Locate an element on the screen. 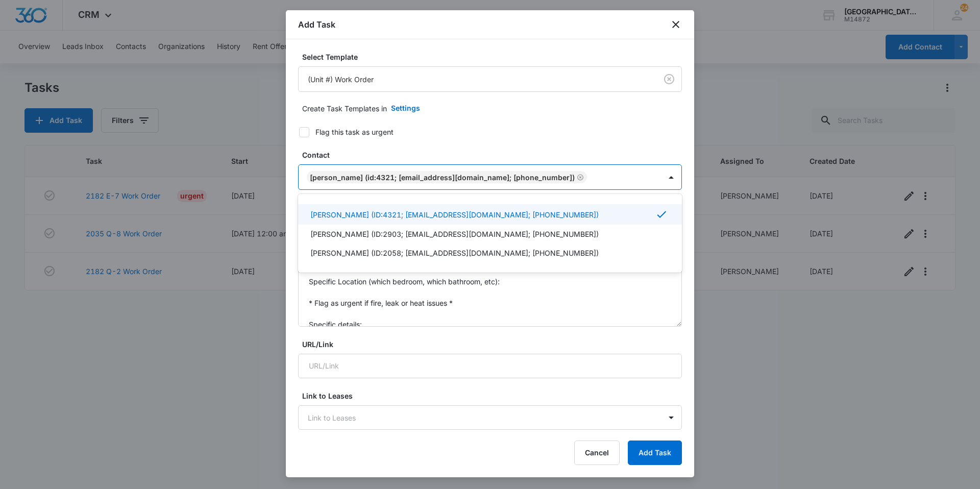 This screenshot has width=980, height=489. input: URL/Link is located at coordinates (490, 366).